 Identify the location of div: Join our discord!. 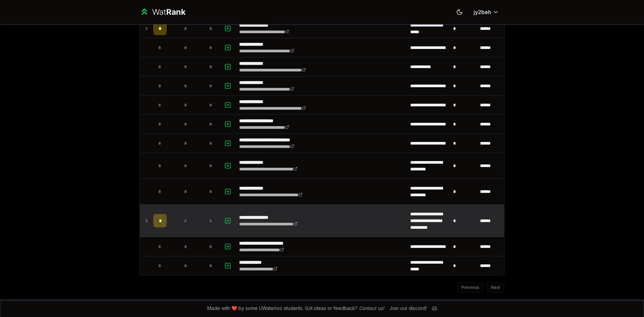
(408, 308).